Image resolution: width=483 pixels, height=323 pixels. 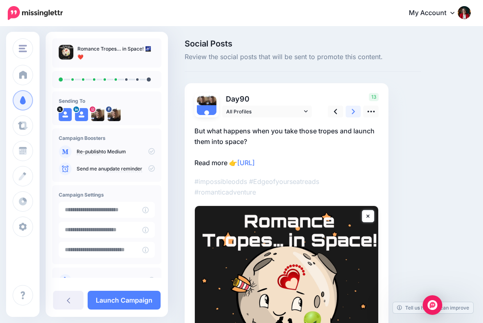 I want to click on p: But what happens when you take those tropes and launch them into space? Read more 👉, so click(x=287, y=147).